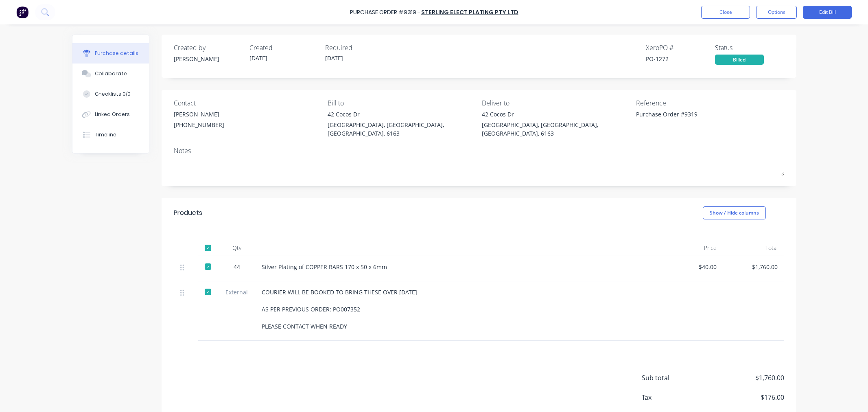  What do you see at coordinates (687, 119) in the screenshot?
I see `textarea: Purchase Order #9319` at bounding box center [687, 119].